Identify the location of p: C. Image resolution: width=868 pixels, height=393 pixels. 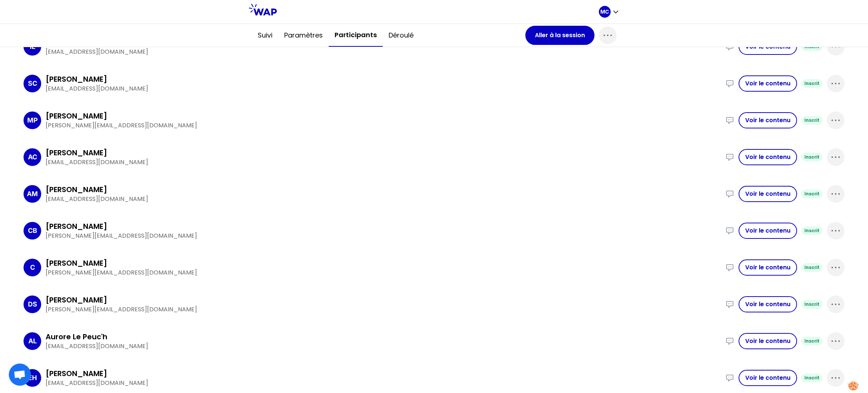
(32, 268).